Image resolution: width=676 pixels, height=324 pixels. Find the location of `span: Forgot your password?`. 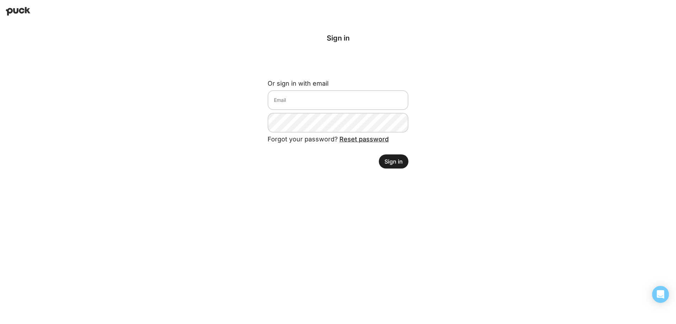

span: Forgot your password? is located at coordinates (328, 139).